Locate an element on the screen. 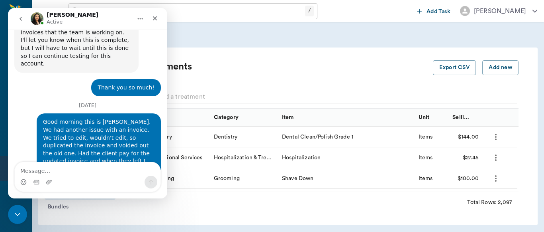  button: Home is located at coordinates (132, 11).